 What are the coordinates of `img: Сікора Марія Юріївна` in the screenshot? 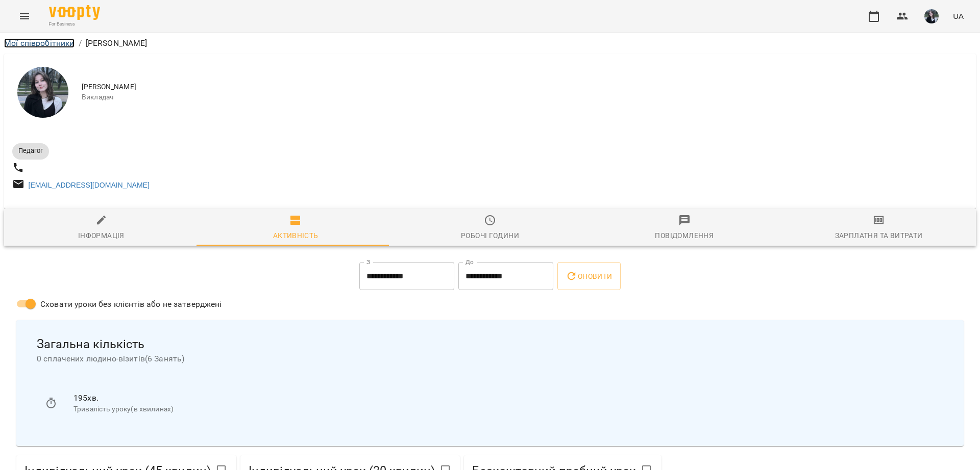 It's located at (43, 92).